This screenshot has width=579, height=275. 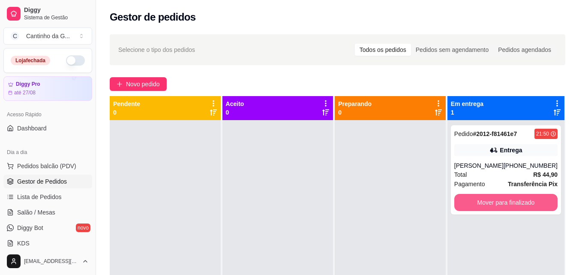 I want to click on div: Loja fechada, so click(x=30, y=60).